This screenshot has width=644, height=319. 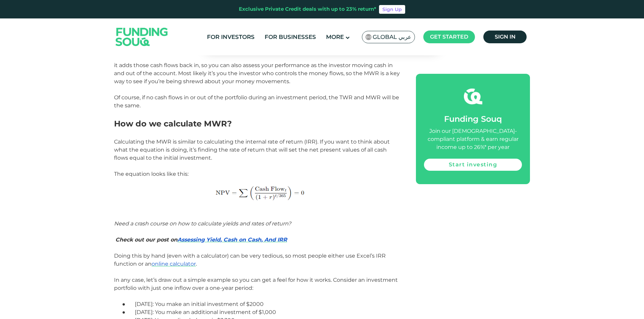 What do you see at coordinates (232, 240) in the screenshot?
I see `a: Assessing Yield, Cash on Cash, And IRR` at bounding box center [232, 240].